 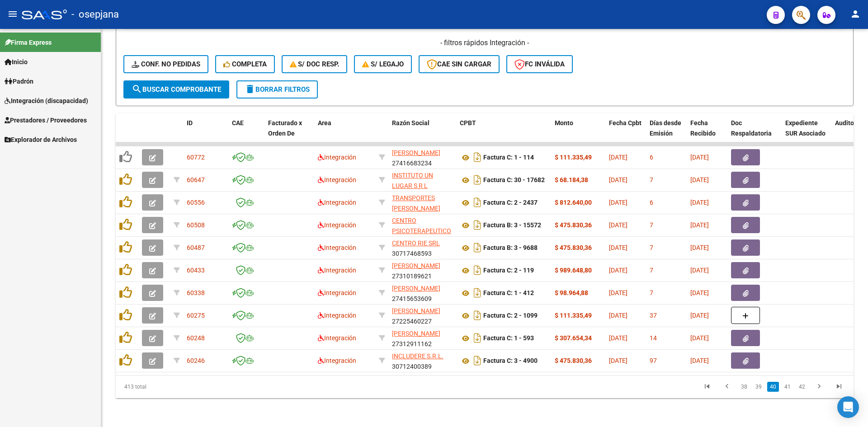 I want to click on span: 60556, so click(x=196, y=203).